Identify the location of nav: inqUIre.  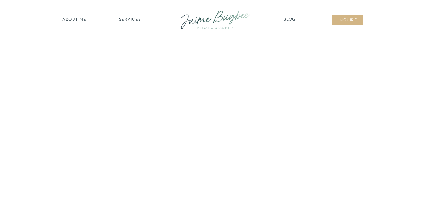
(347, 20).